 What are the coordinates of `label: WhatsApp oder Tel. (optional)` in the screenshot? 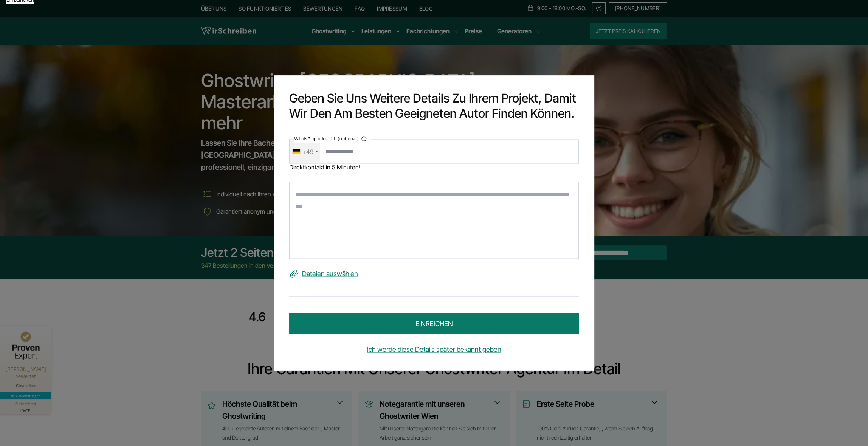 It's located at (332, 138).